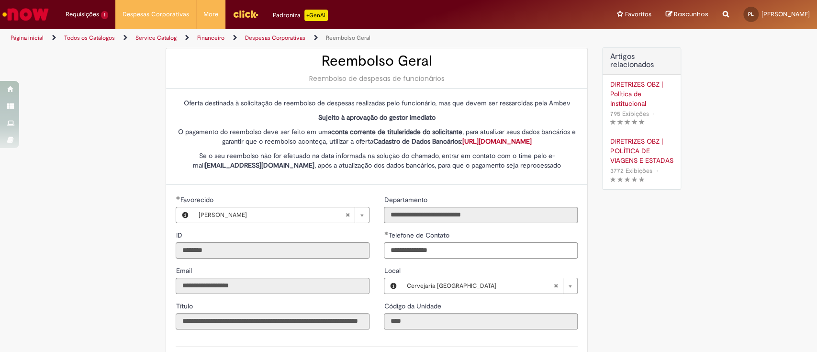 This screenshot has height=352, width=817. I want to click on a: Todos os Catálogos, so click(89, 38).